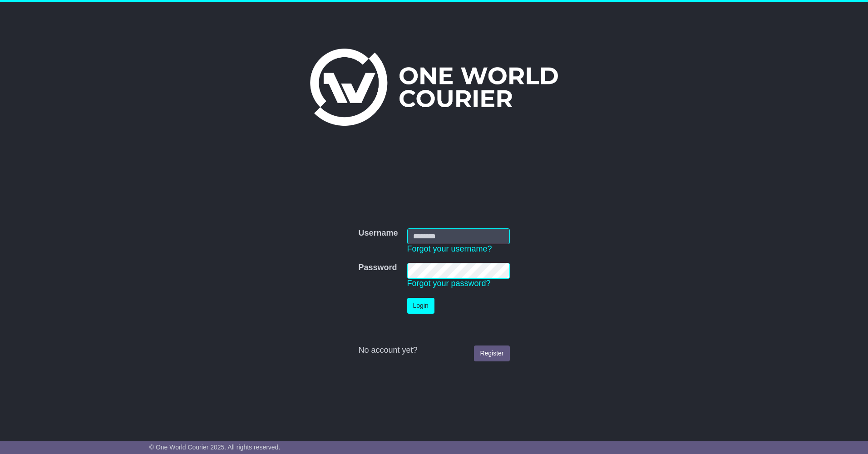  What do you see at coordinates (215, 447) in the screenshot?
I see `span: © One World Courier 2025. All rights reserved.` at bounding box center [215, 447].